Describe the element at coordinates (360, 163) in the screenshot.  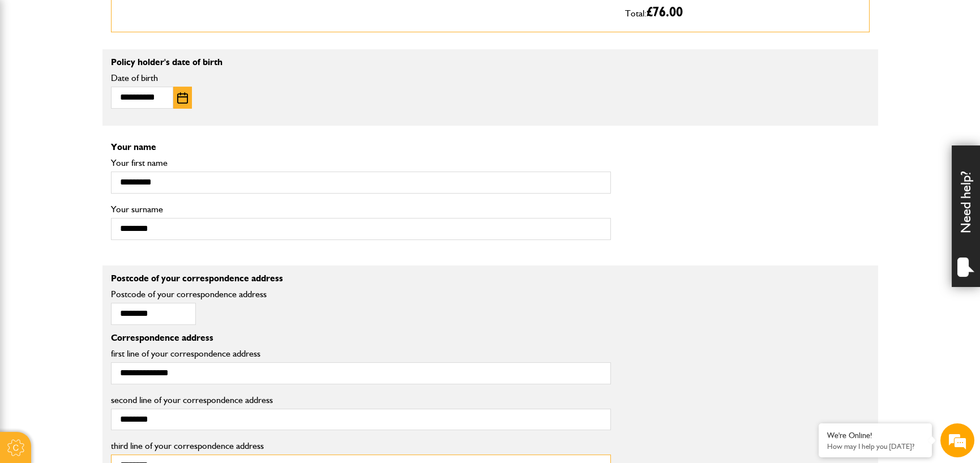
I see `label: Your first name` at that location.